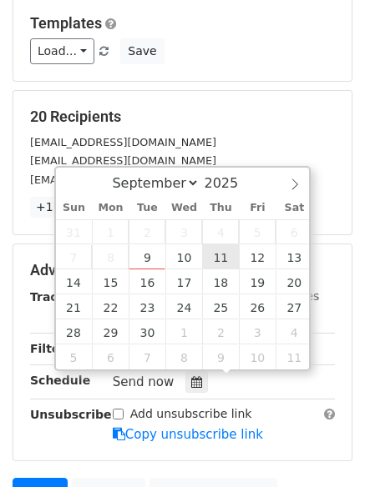 The height and width of the screenshot is (487, 365). Describe the element at coordinates (294, 232) in the screenshot. I see `span: September 6, 2025` at that location.